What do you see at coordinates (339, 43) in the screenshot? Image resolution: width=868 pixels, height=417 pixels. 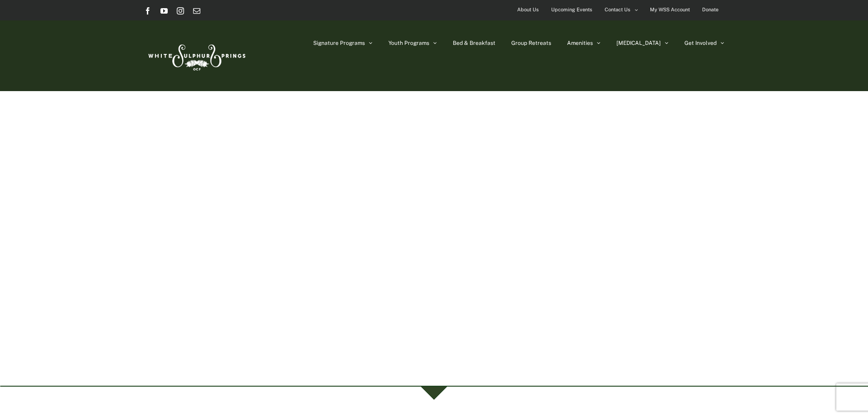 I see `span: Signature Programs` at bounding box center [339, 43].